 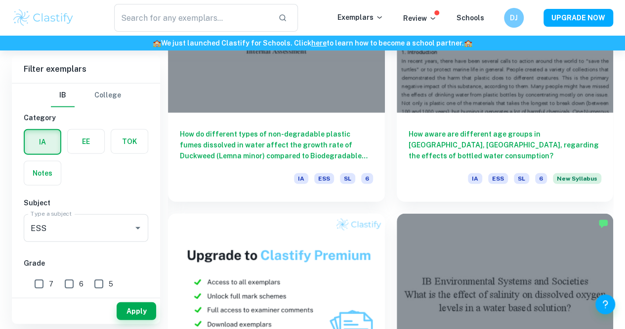 I want to click on img: Marked, so click(x=604, y=223).